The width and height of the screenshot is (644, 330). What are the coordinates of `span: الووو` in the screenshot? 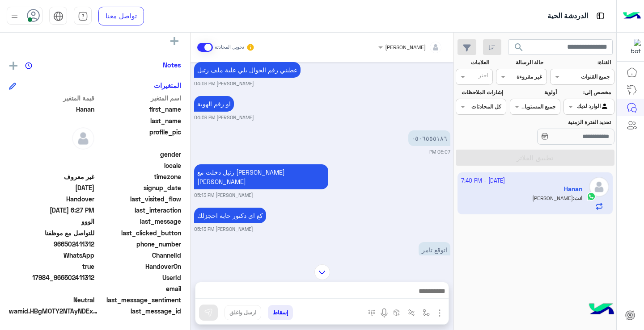 It's located at (51, 221).